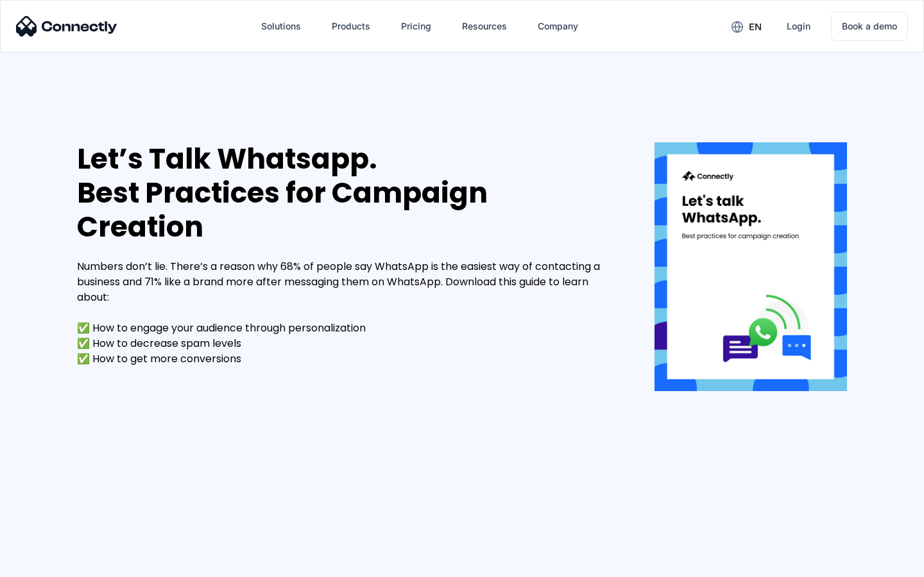 This screenshot has height=577, width=924. Describe the element at coordinates (557, 26) in the screenshot. I see `div: Company` at that location.